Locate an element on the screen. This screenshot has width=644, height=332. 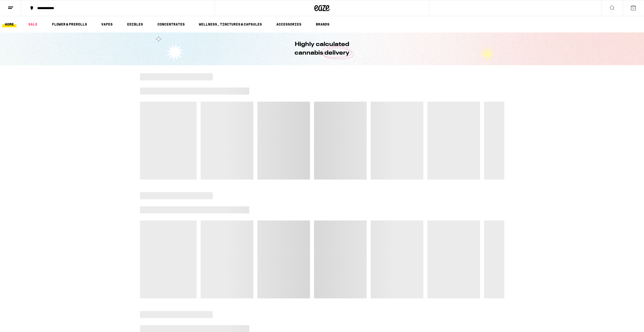
a: BRANDS is located at coordinates (323, 24).